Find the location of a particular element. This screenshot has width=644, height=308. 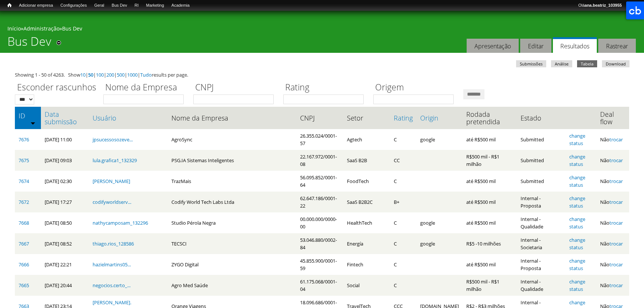

a: RI is located at coordinates (137, 5).